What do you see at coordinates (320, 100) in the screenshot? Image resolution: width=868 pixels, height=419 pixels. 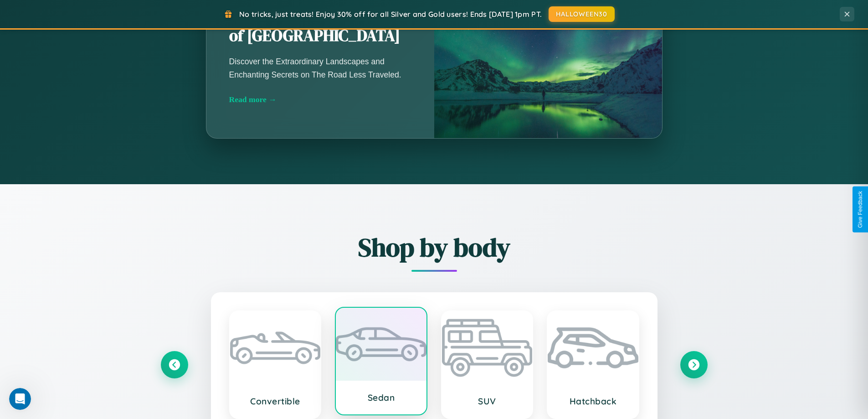 I see `div: Read more →` at bounding box center [320, 100].